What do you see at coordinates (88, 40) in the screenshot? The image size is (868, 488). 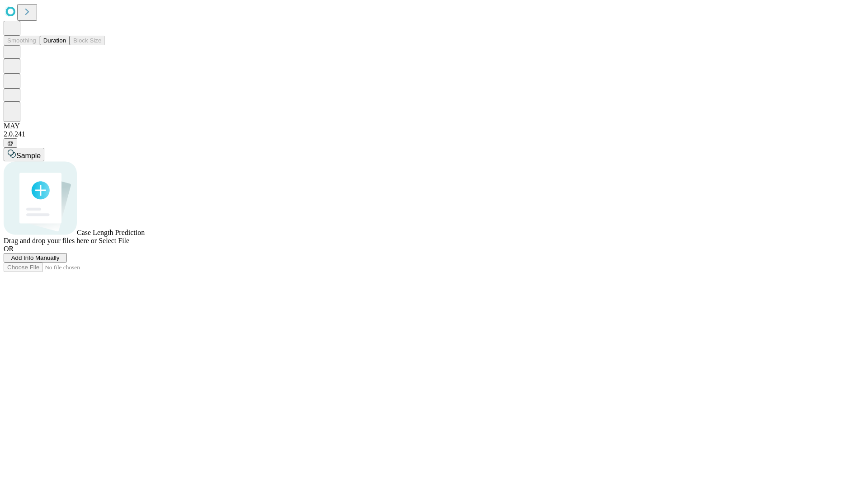 I see `button: Block Size` at bounding box center [88, 40].